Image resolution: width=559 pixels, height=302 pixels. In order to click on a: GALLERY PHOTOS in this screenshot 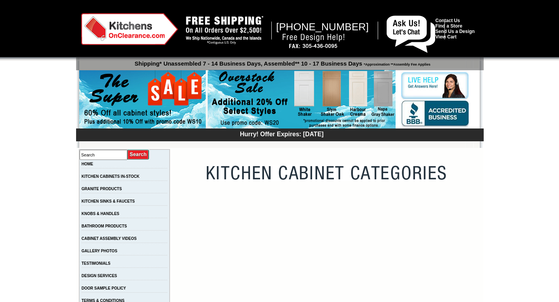, I will do `click(99, 251)`.